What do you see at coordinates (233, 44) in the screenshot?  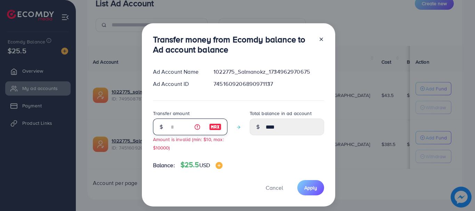 I see `h3: Transfer money from Ecomdy balance to Ad account balance` at bounding box center [233, 44].